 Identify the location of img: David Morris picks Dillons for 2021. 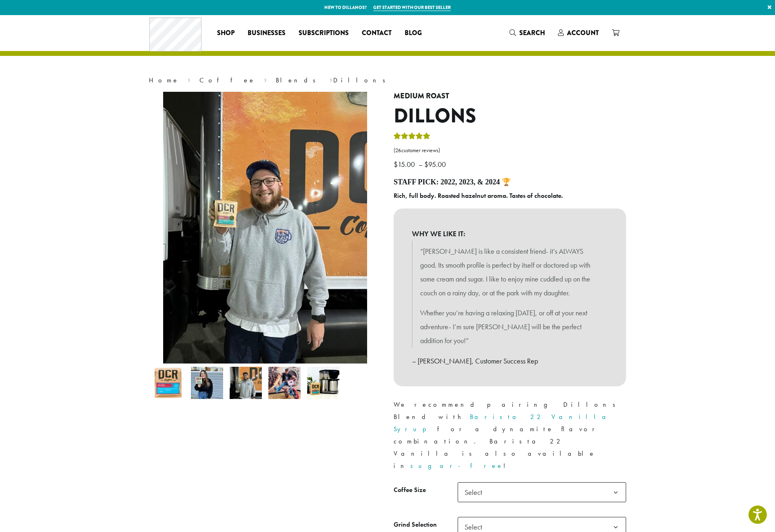
(284, 382).